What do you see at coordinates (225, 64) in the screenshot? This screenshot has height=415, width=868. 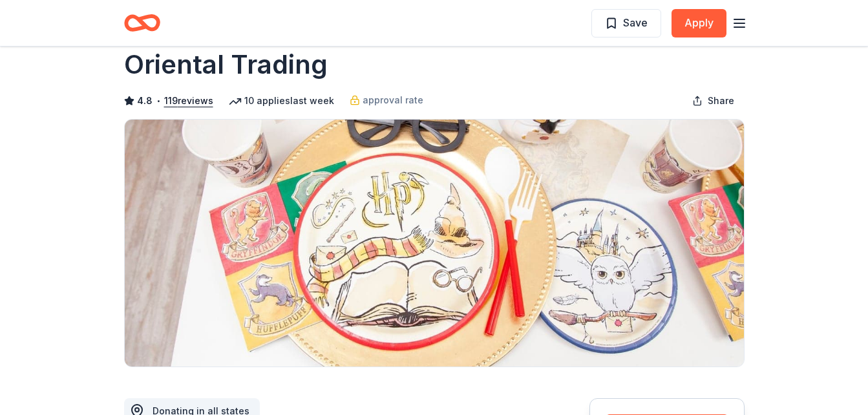 I see `h1: Oriental Trading` at bounding box center [225, 64].